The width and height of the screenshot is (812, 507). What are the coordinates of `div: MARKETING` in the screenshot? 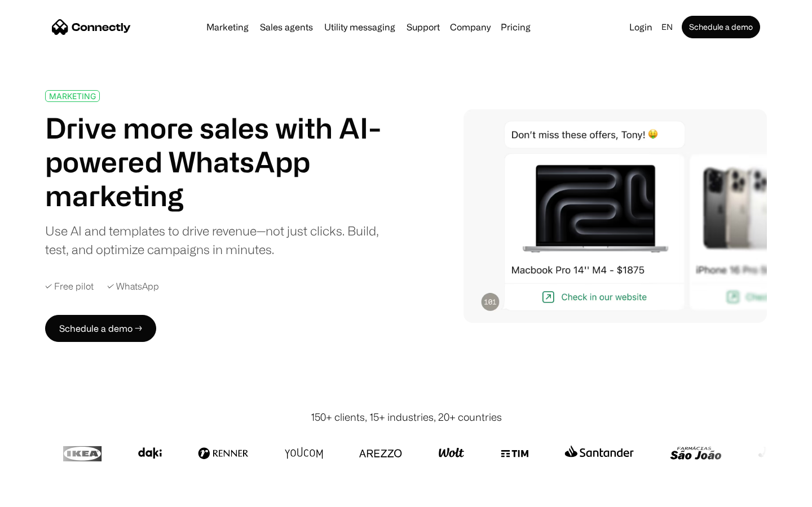 It's located at (72, 96).